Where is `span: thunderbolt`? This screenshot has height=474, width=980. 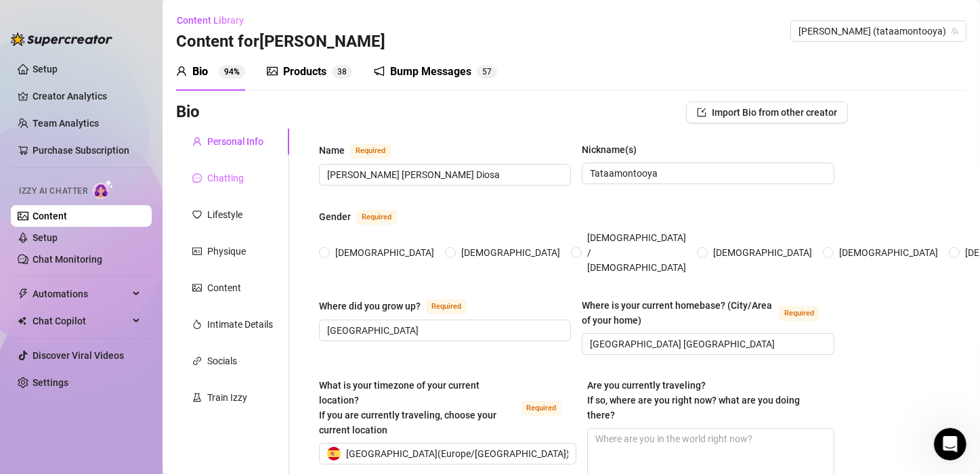 span: thunderbolt is located at coordinates (23, 293).